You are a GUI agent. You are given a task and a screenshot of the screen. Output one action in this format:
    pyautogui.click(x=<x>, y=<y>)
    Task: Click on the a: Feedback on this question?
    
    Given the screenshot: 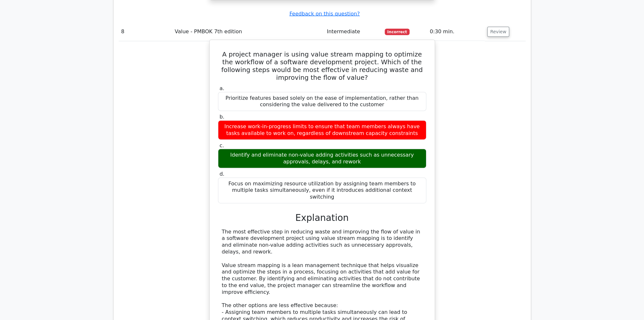 What is the action you would take?
    pyautogui.click(x=324, y=13)
    